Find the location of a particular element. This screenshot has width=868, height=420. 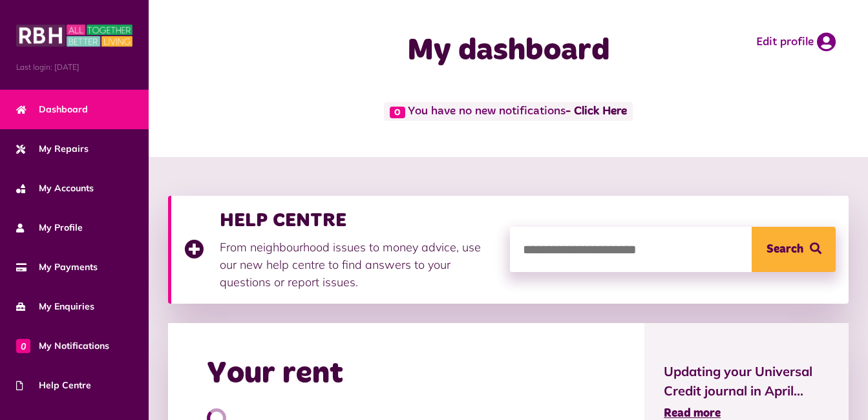

span: Updating your Universal Credit journal in April... is located at coordinates (746, 381).